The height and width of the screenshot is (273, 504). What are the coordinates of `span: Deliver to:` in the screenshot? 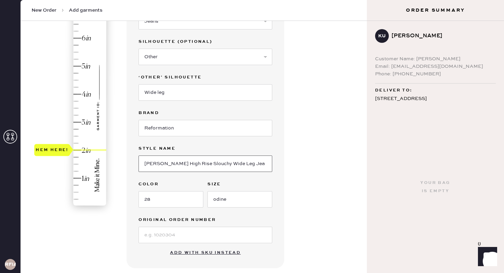 It's located at (393, 90).